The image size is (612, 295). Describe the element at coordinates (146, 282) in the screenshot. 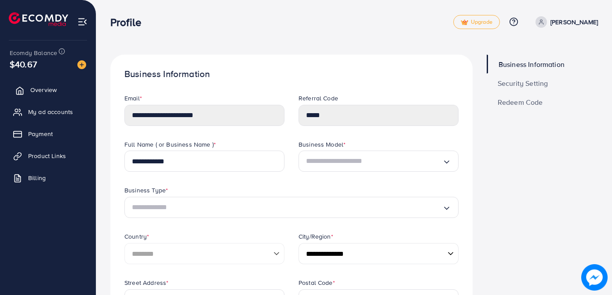

I see `label: Street Address` at that location.